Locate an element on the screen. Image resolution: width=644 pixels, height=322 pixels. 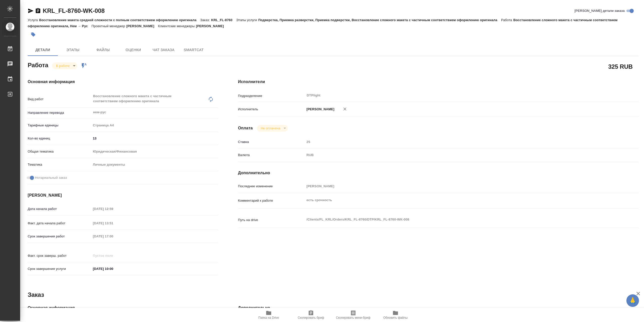
p: Подверстка, Приемка разверстки, Приемка подверстки, Восстановление сложного макета с частичным со... is located at coordinates (380, 20).